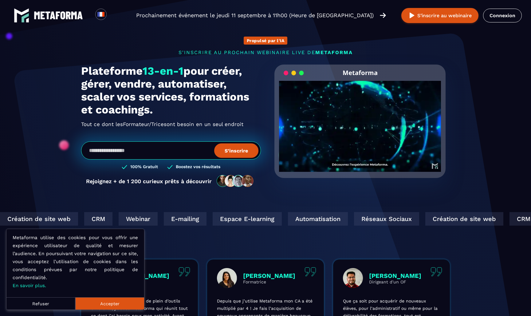  I want to click on p: Dirigeant d'un OF, so click(396, 282).